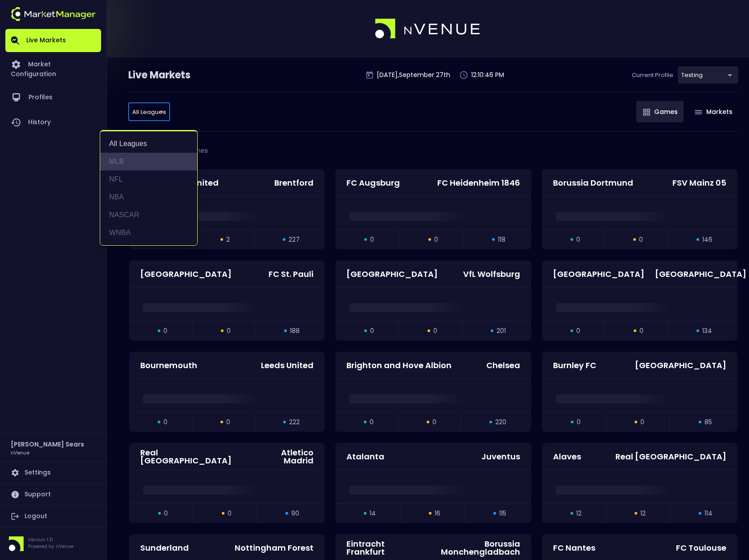 The height and width of the screenshot is (560, 749). I want to click on li: All Leagues, so click(149, 144).